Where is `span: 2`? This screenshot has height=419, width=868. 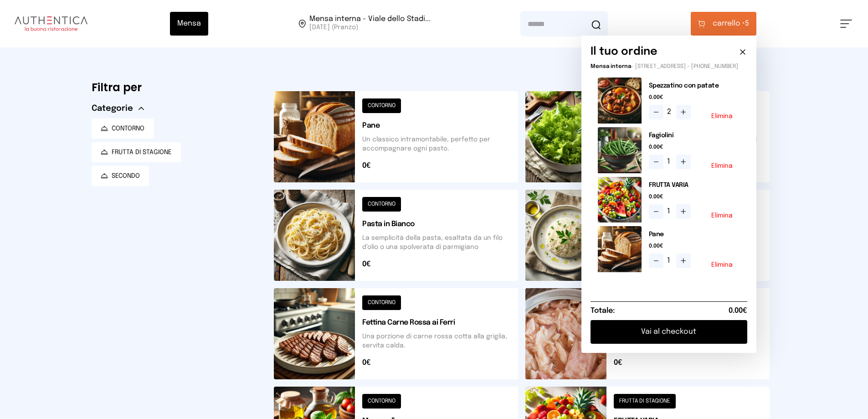
span: 2 is located at coordinates (670, 112).